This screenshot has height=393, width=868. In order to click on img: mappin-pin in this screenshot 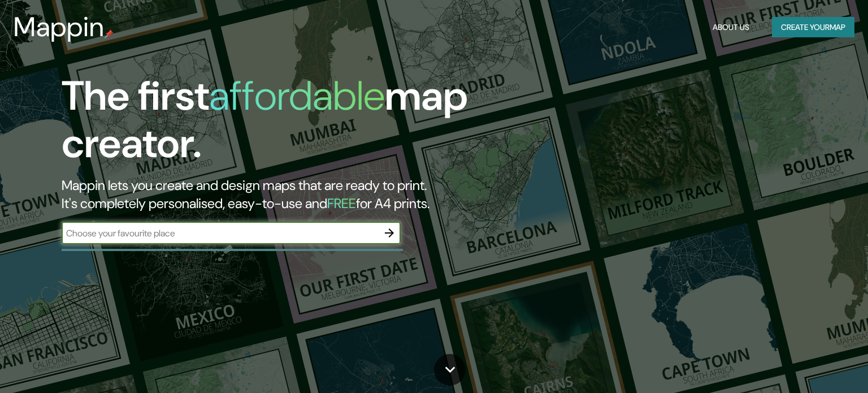, I will do `click(109, 34)`.